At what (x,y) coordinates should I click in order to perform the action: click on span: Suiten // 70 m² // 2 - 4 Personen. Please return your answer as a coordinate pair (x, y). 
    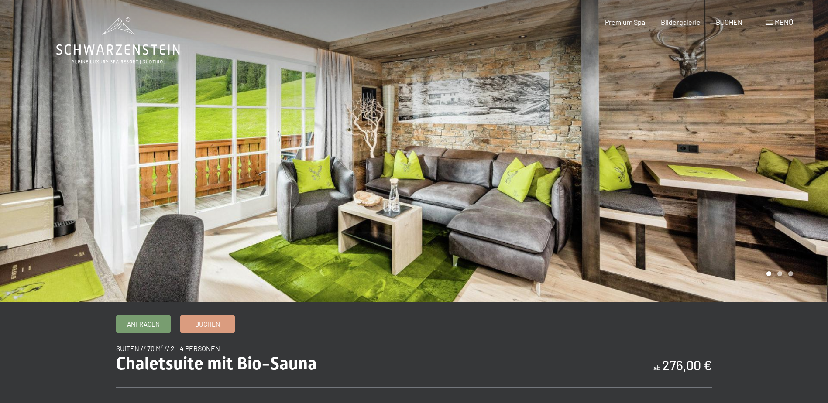
    Looking at the image, I should click on (168, 348).